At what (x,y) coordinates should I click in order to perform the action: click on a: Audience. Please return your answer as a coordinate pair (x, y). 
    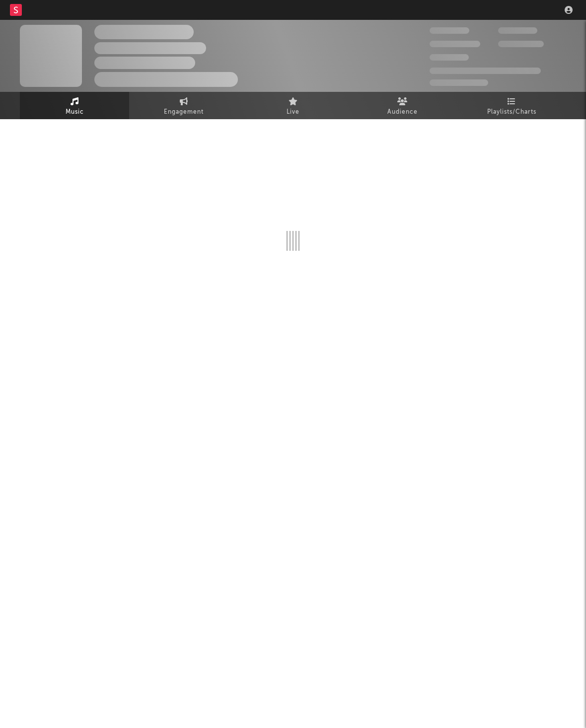
    Looking at the image, I should click on (402, 105).